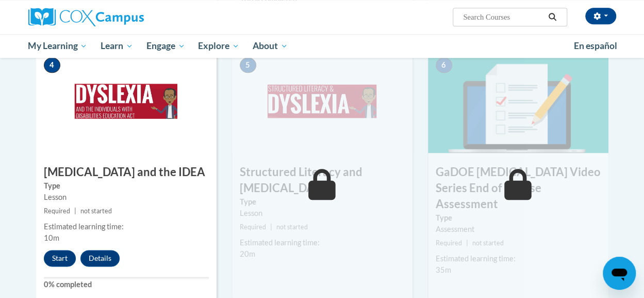 The width and height of the screenshot is (644, 298). I want to click on a: My Learning, so click(57, 46).